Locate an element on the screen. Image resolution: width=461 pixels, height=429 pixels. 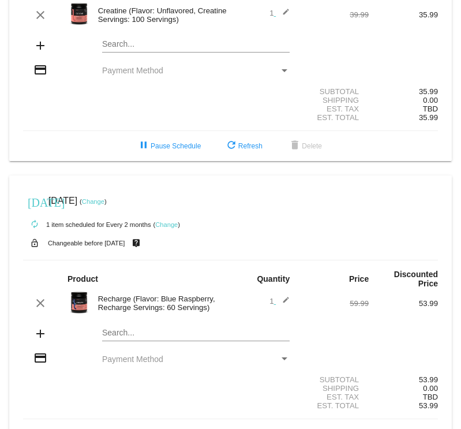
strong: Price is located at coordinates (359, 279).